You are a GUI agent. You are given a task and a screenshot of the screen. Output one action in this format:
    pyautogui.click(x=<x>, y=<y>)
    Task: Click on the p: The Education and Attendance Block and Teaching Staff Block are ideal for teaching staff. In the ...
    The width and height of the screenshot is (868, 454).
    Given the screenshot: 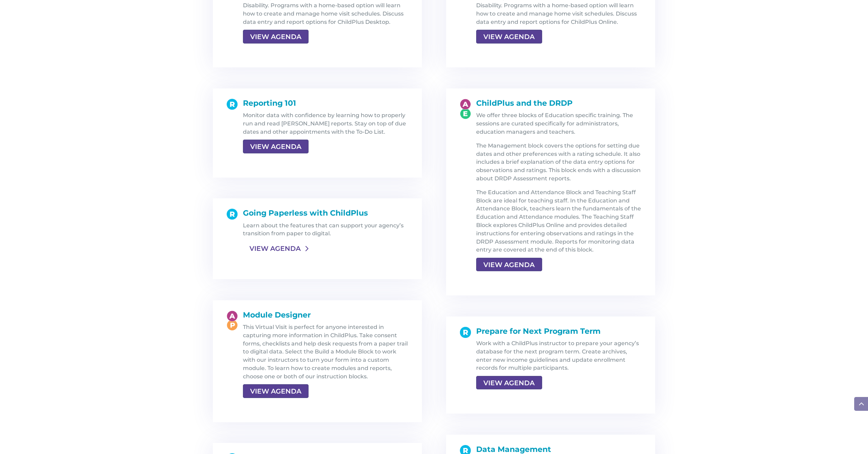 What is the action you would take?
    pyautogui.click(x=559, y=222)
    